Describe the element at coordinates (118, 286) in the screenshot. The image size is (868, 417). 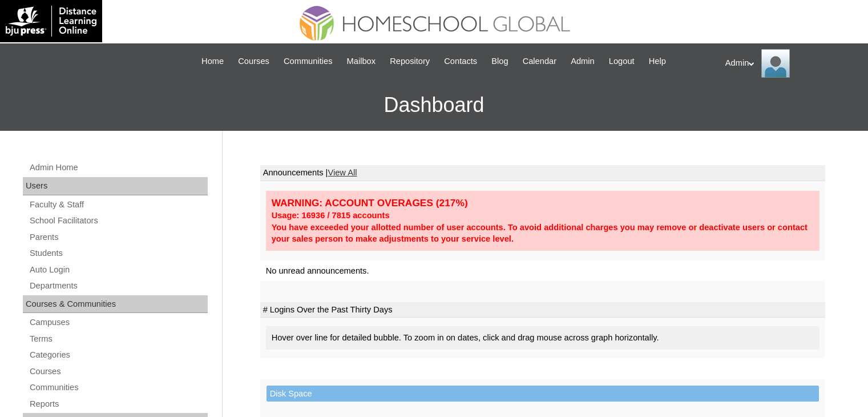
I see `a: Departments` at that location.